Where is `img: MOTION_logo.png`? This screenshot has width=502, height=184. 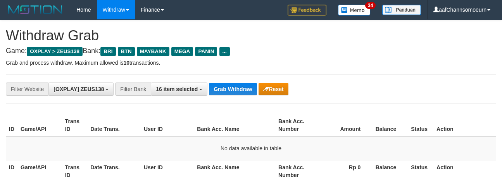 img: MOTION_logo.png is located at coordinates (35, 10).